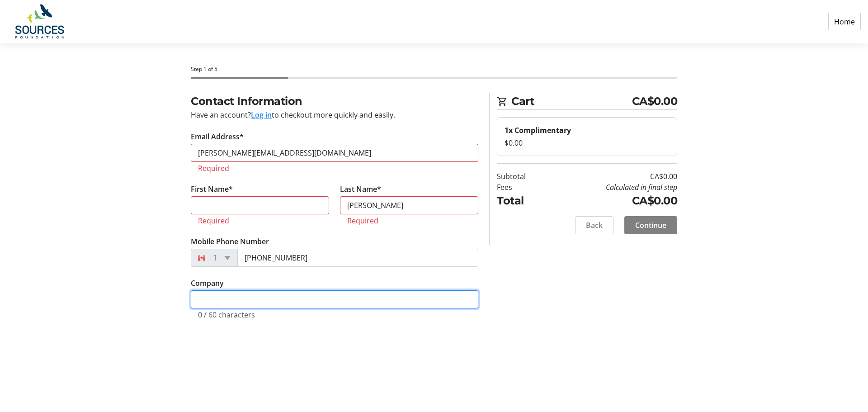  I want to click on tr-character-limit: 0 / 60 characters, so click(226, 314).